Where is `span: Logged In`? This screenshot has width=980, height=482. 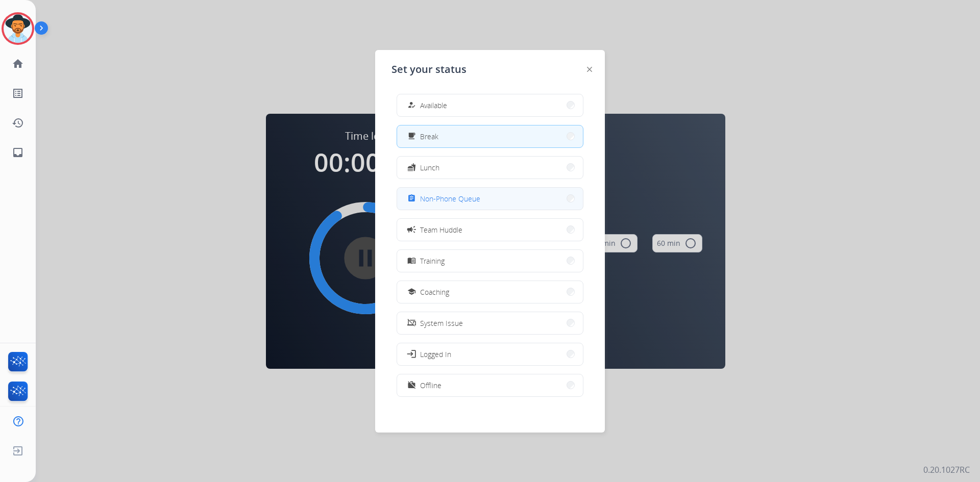 span: Logged In is located at coordinates (436, 354).